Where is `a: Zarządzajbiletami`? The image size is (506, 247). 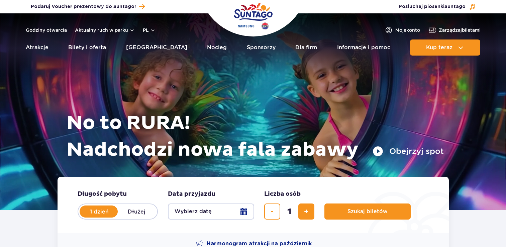
a: Zarządzajbiletami is located at coordinates (454, 30).